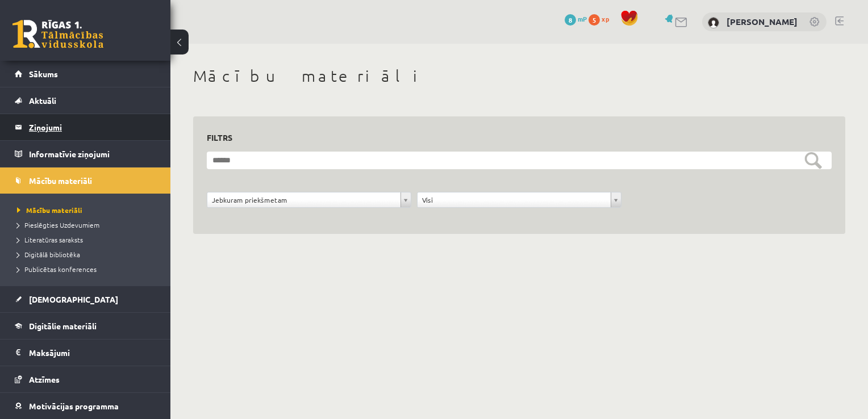 The image size is (868, 419). What do you see at coordinates (512, 138) in the screenshot?
I see `h3: Filtrs` at bounding box center [512, 138].